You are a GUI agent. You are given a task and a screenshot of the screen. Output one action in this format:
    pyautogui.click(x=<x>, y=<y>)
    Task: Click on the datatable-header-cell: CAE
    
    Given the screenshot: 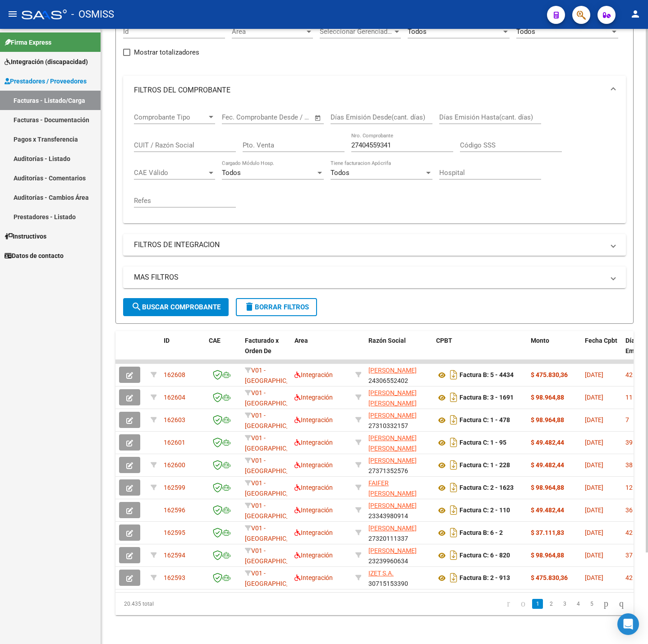 What is the action you would take?
    pyautogui.click(x=223, y=351)
    